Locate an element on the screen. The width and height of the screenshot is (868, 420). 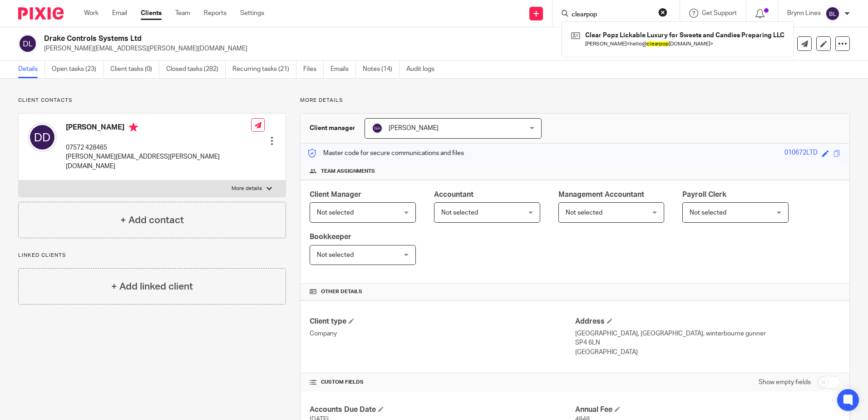
h3: Client manager is located at coordinates (332, 129).